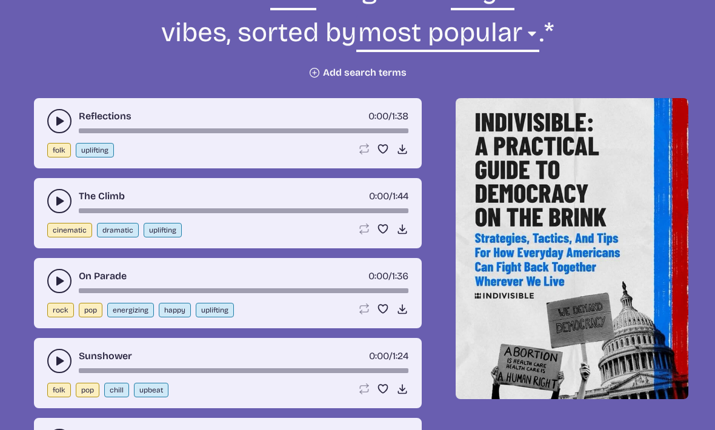 The height and width of the screenshot is (430, 715). What do you see at coordinates (572, 249) in the screenshot?
I see `img: Help save our democracy!` at bounding box center [572, 249].